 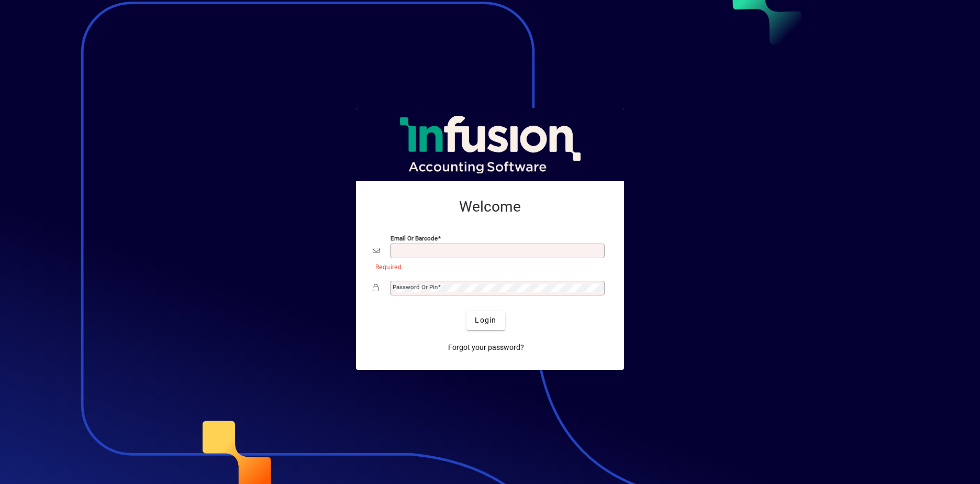 I want to click on span: Login, so click(x=485, y=320).